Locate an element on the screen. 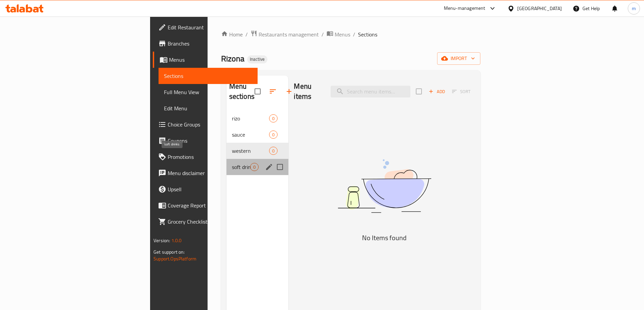 This screenshot has width=644, height=310. a: Promotions is located at coordinates (205, 157).